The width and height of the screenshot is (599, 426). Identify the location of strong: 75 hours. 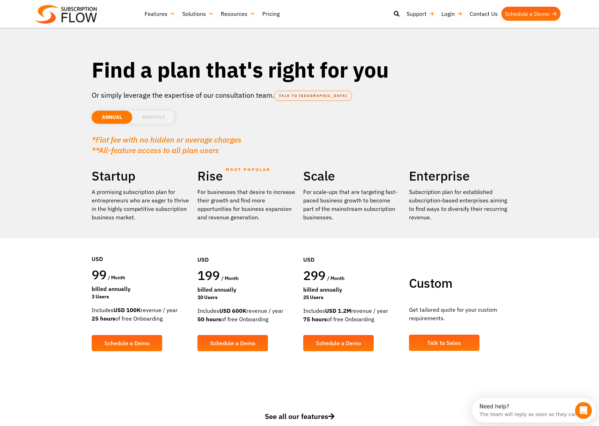
(315, 319).